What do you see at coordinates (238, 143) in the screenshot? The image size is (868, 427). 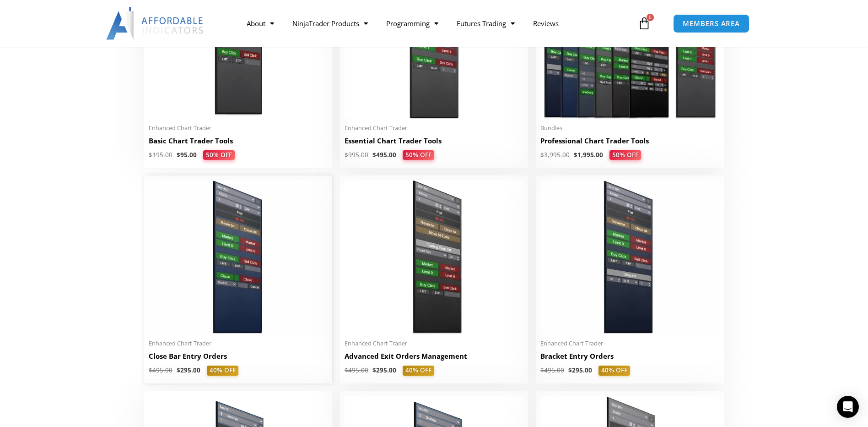 I see `a: Basic Chart Trader Tools` at bounding box center [238, 143].